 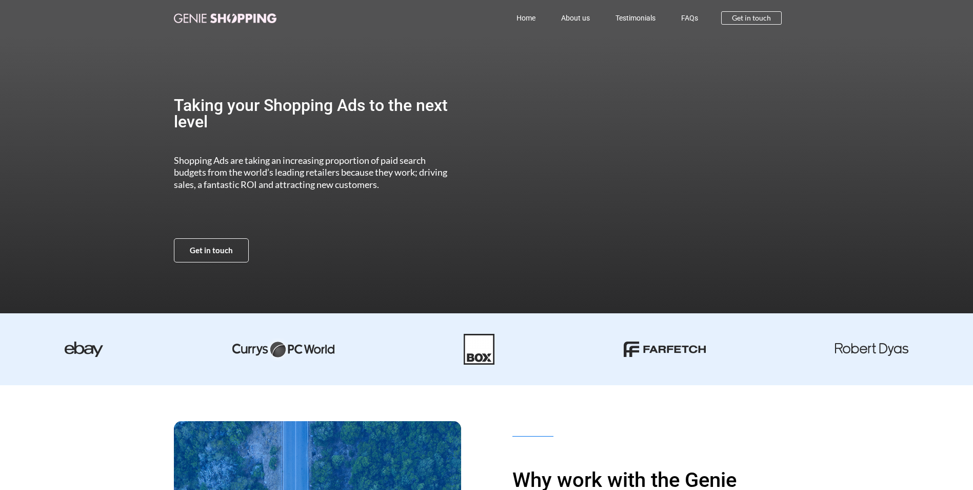 I want to click on img: farfetch-01, so click(x=665, y=349).